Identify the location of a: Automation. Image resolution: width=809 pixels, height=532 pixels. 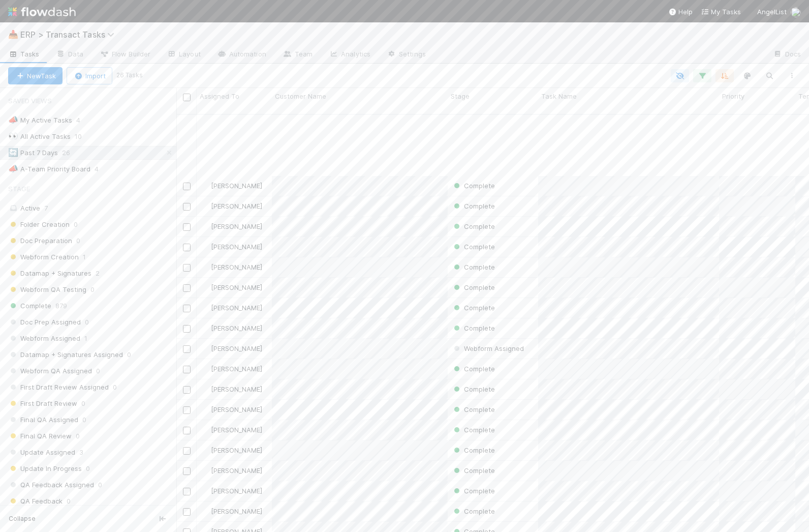
(242, 55).